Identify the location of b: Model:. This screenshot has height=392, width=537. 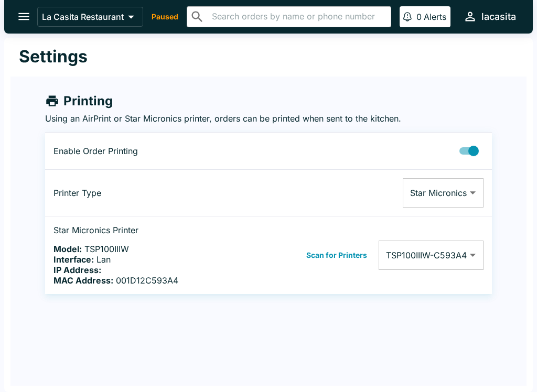
(68, 249).